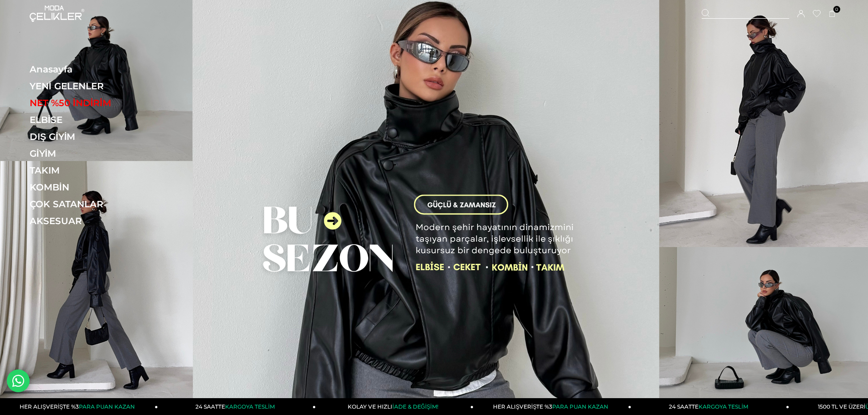 This screenshot has width=868, height=415. Describe the element at coordinates (92, 103) in the screenshot. I see `a: NET %50 İNDİRİM` at that location.